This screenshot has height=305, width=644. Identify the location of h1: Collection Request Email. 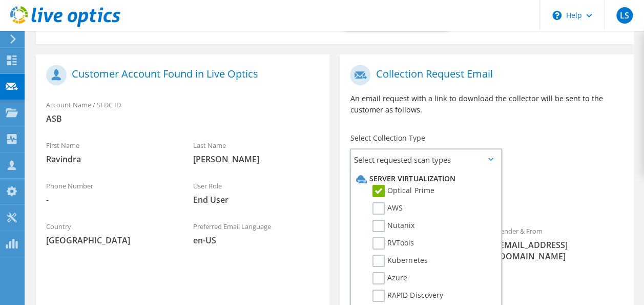
(484, 75).